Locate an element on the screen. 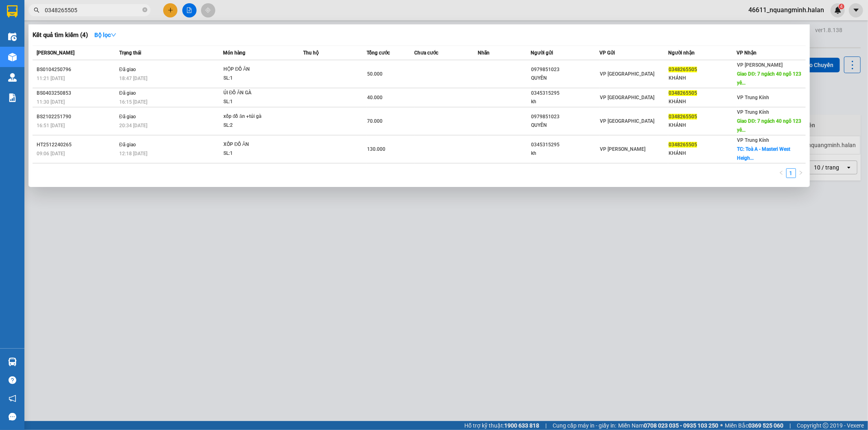 The image size is (868, 430). div: BS2102251790 is located at coordinates (77, 117).